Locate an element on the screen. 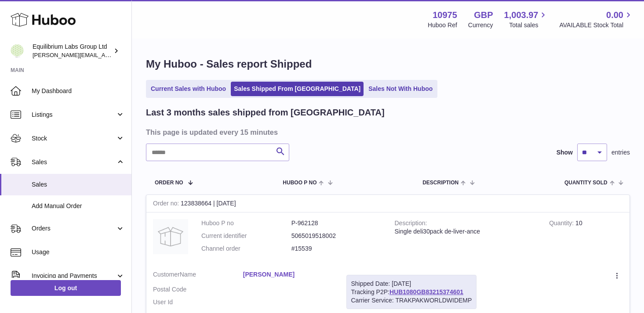 The height and width of the screenshot is (313, 644). strong: Order no is located at coordinates (167, 204).